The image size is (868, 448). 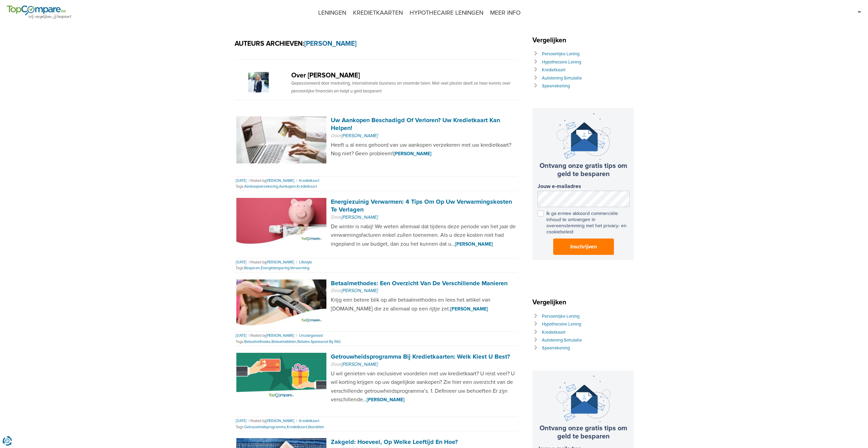 What do you see at coordinates (583, 247) in the screenshot?
I see `span: Inschrijven` at bounding box center [583, 247].